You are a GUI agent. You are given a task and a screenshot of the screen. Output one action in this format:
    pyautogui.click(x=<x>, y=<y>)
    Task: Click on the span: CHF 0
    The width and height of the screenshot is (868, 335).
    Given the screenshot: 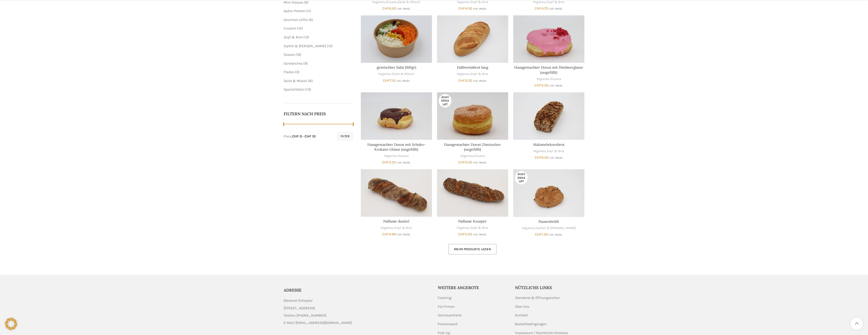 What is the action you would take?
    pyautogui.click(x=297, y=137)
    